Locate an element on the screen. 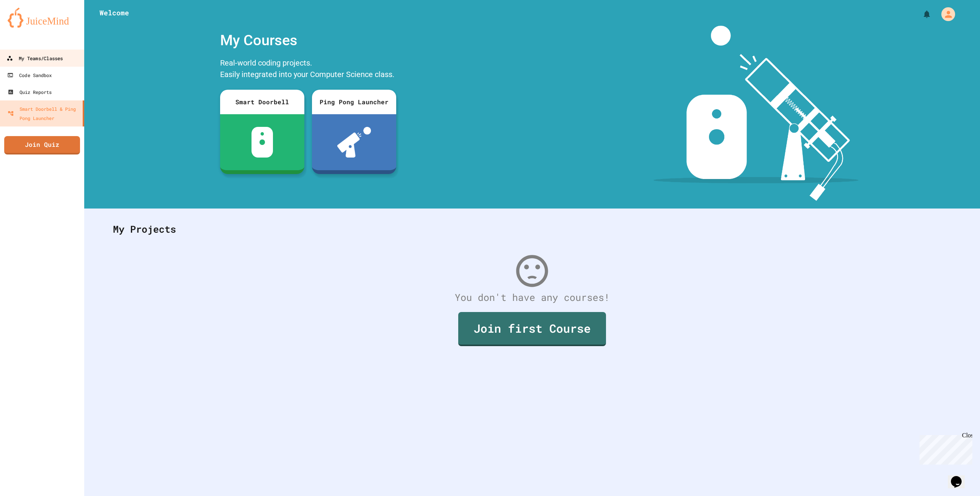 This screenshot has height=496, width=980. a: Join first Course is located at coordinates (532, 329).